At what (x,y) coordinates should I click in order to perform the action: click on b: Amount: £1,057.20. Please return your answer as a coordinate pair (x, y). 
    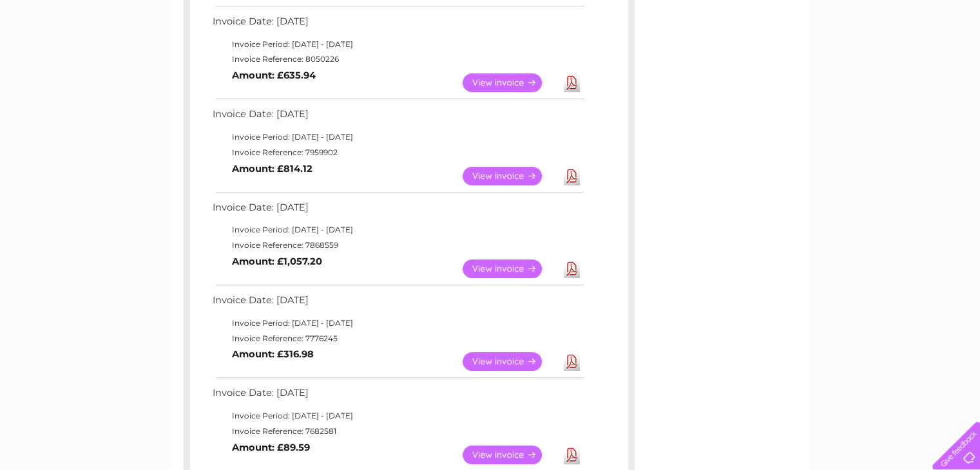
    Looking at the image, I should click on (277, 262).